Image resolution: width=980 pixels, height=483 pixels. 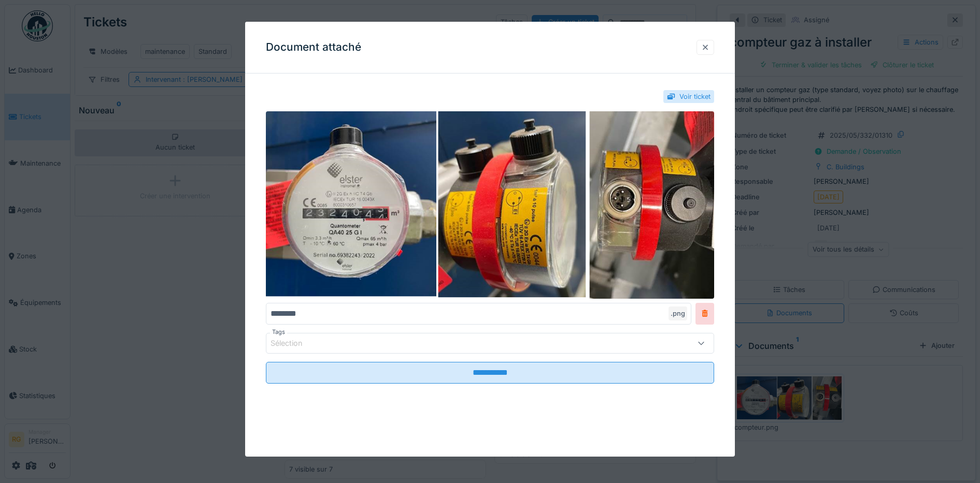 I want to click on div: Voir ticket, so click(x=695, y=96).